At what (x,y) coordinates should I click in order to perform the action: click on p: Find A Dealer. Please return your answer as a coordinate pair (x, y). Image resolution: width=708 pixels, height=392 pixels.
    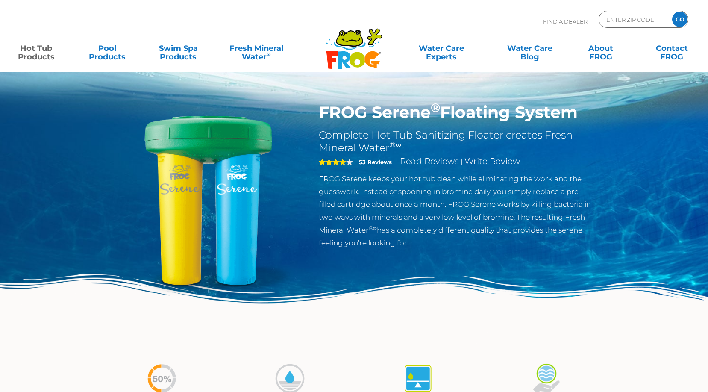
    Looking at the image, I should click on (565, 21).